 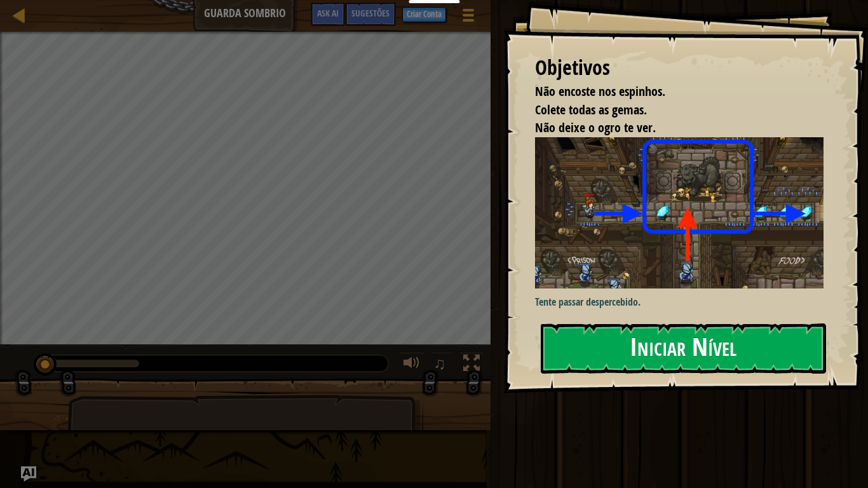 I want to click on img: Shadow guard, so click(x=684, y=213).